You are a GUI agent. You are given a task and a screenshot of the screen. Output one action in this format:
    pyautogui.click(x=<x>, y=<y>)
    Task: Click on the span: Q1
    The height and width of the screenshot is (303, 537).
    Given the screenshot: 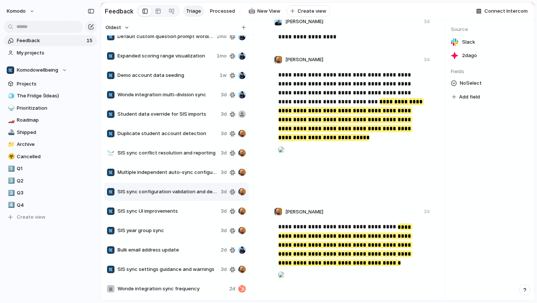 What is the action you would take?
    pyautogui.click(x=56, y=169)
    